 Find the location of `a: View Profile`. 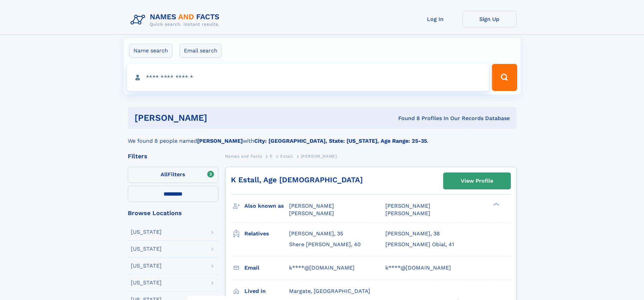

a: View Profile is located at coordinates (477, 181).